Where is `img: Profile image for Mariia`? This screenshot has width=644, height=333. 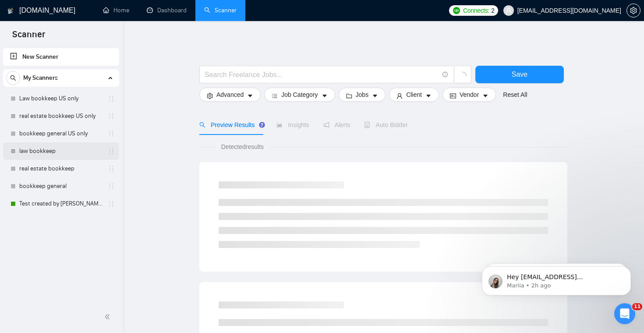
img: Profile image for Mariia is located at coordinates (27, 33).